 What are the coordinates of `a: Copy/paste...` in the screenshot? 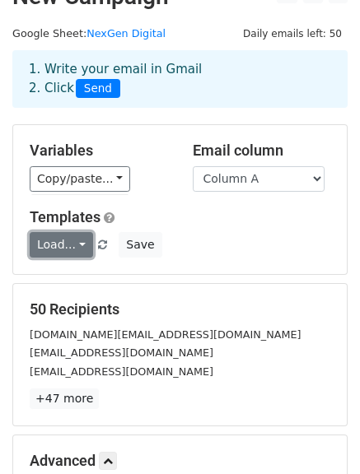 It's located at (80, 179).